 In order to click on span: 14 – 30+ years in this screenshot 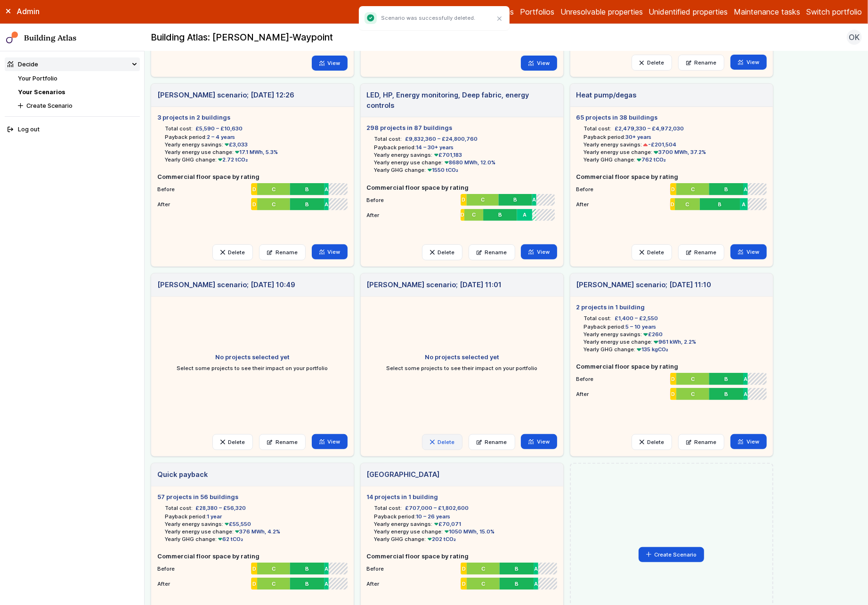, I will do `click(435, 147)`.